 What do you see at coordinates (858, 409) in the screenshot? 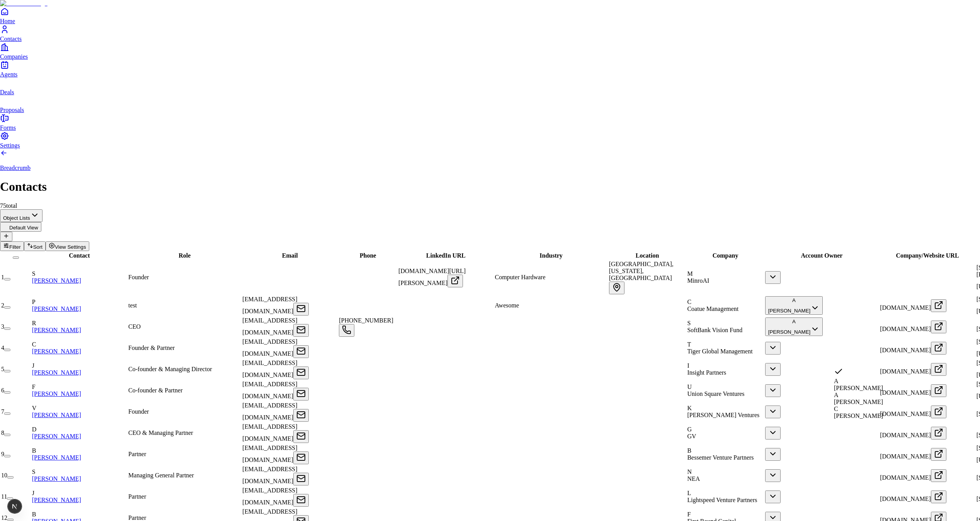
I see `div: C` at bounding box center [858, 409].